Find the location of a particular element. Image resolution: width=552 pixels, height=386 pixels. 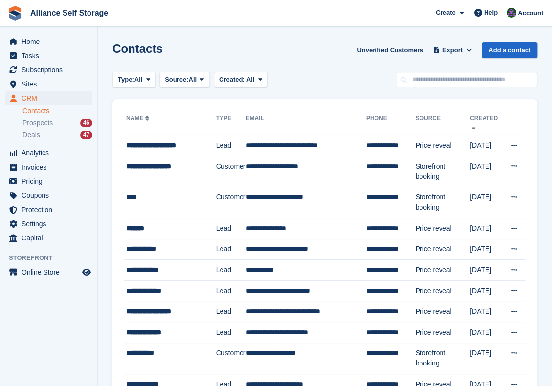

th: Source is located at coordinates (442, 123).